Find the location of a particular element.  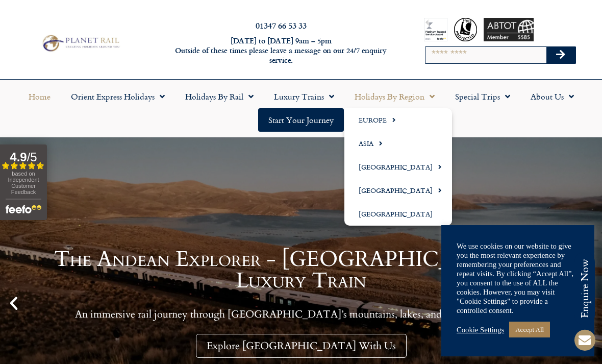

a: Europe is located at coordinates (398, 120).